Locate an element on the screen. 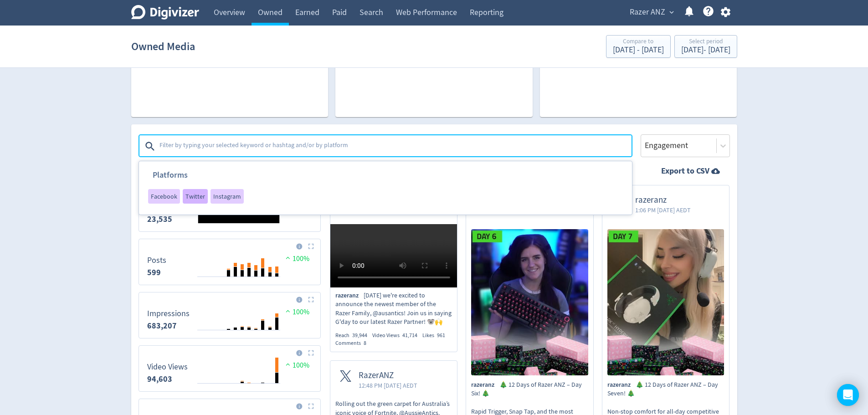 The image size is (868, 415). svg: Impressions 683,207 is located at coordinates (230, 315).